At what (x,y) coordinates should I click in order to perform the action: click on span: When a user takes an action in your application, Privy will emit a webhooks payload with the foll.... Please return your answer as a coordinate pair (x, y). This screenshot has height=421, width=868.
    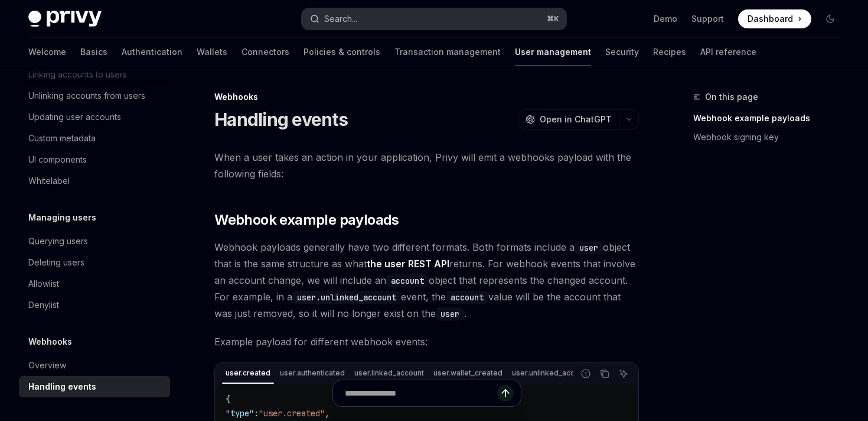
    Looking at the image, I should click on (427, 165).